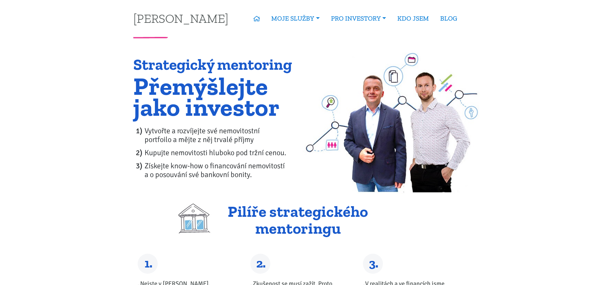 The height and width of the screenshot is (285, 596). Describe the element at coordinates (295, 18) in the screenshot. I see `a: MOJE SLUŽBY` at that location.